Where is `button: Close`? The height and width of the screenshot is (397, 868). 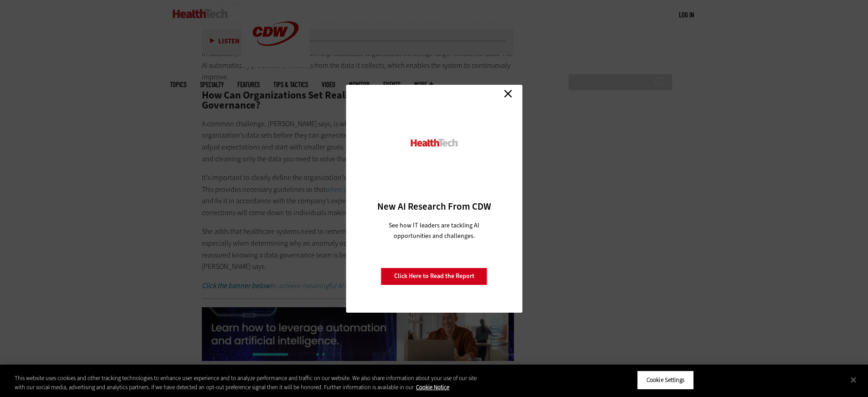
button: Close is located at coordinates (854, 379).